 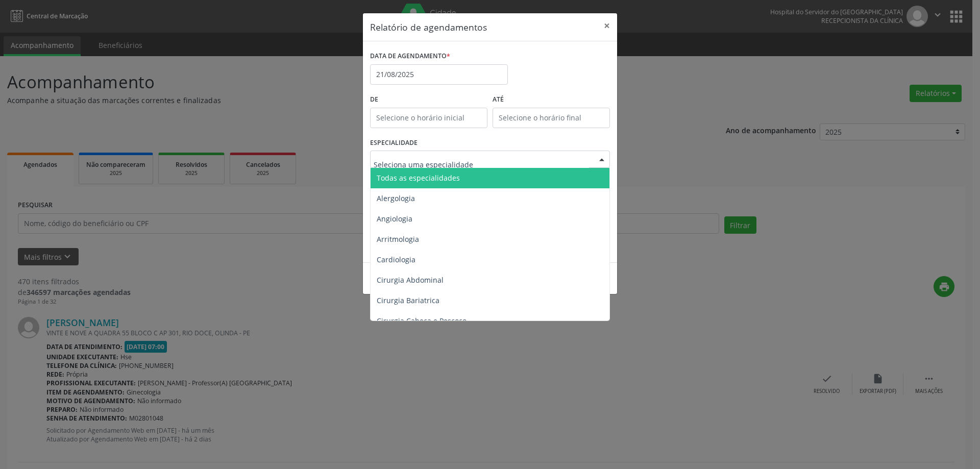 I want to click on span: Arritmologia, so click(x=397, y=239).